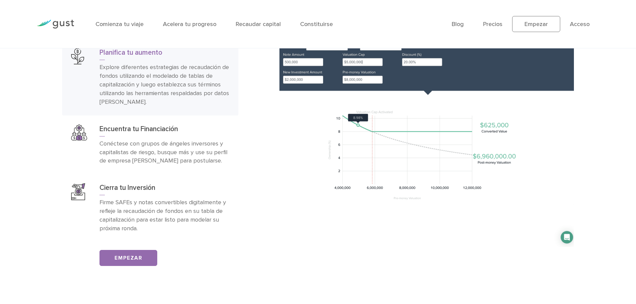  Describe the element at coordinates (190, 24) in the screenshot. I see `font: Acelera tu progreso` at that location.